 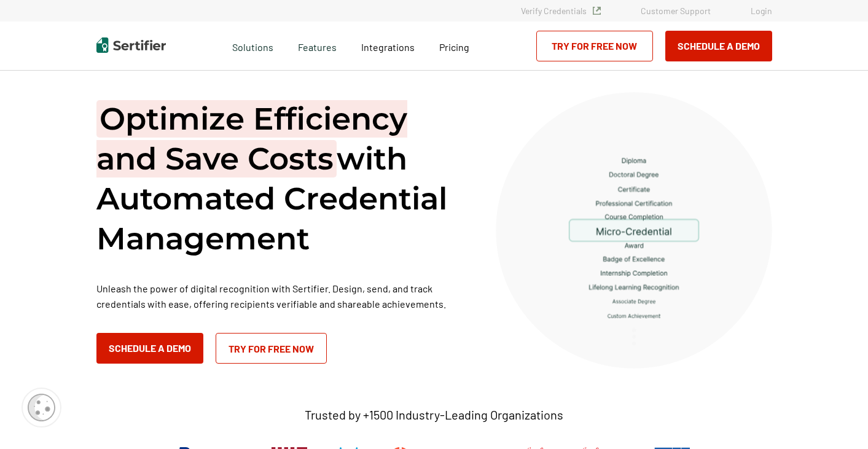 What do you see at coordinates (676, 11) in the screenshot?
I see `a: Customer Support` at bounding box center [676, 11].